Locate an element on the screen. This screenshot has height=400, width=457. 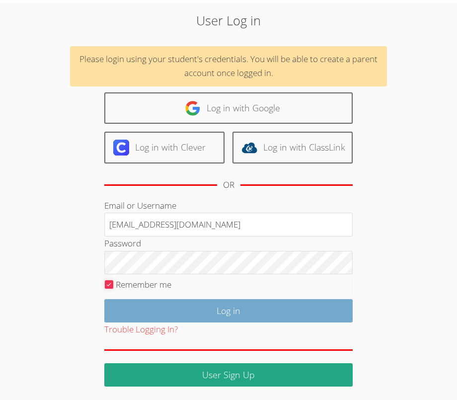
img: classlink-logo-d6bb404cc1216ec64c9a2012d9dc4662098be43eaf13dc465df04b49fa7ab582.svg is located at coordinates (250, 148).